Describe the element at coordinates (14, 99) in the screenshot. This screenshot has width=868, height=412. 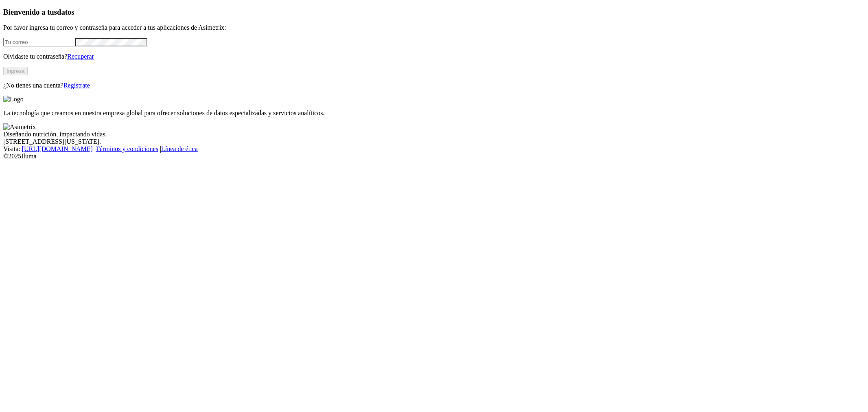
I see `img: Logo` at that location.